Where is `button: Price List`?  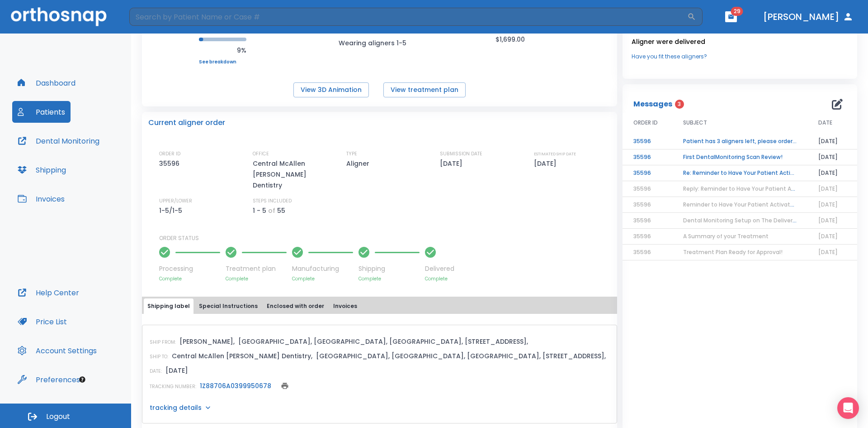 button: Price List is located at coordinates (42, 321).